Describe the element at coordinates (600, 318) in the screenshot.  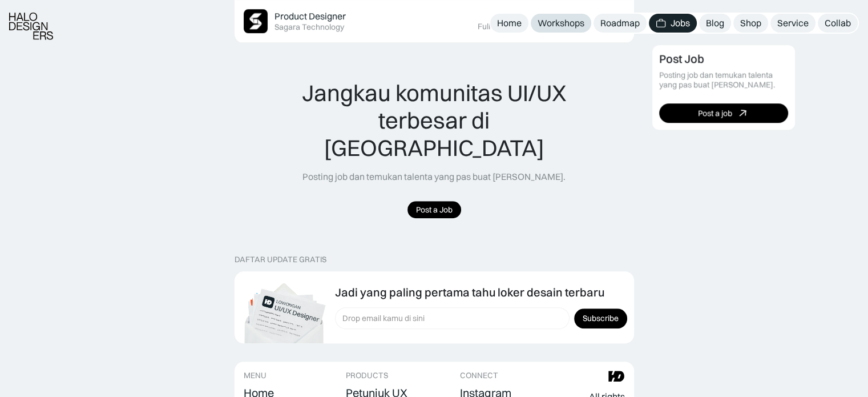
I see `input: Subscribe` at that location.